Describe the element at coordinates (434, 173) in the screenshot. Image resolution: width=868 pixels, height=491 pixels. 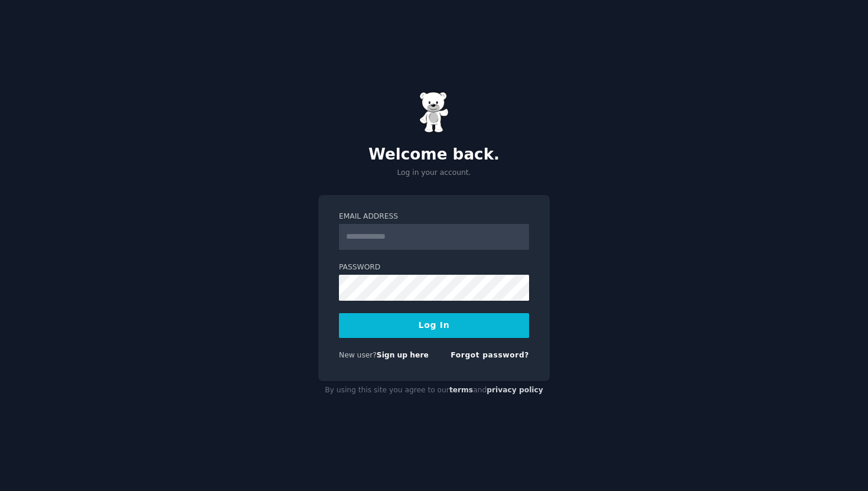
I see `p: Log in your account.` at that location.